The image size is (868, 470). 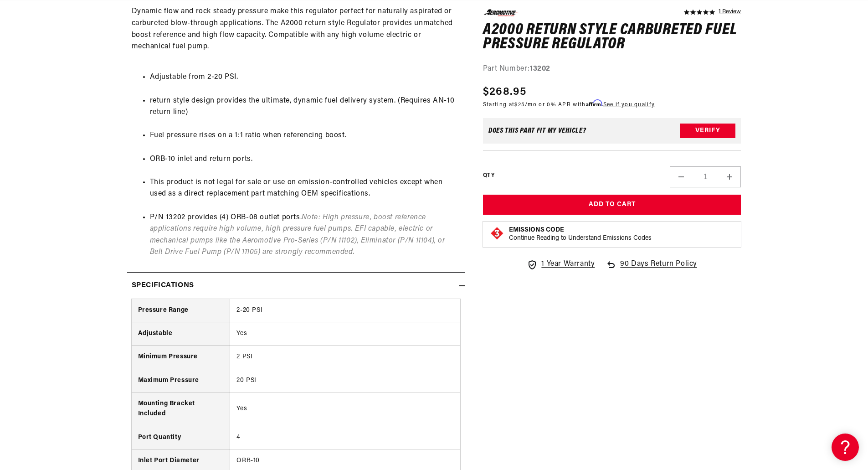 I want to click on li: ORB-10 inlet and return ports., so click(x=305, y=159).